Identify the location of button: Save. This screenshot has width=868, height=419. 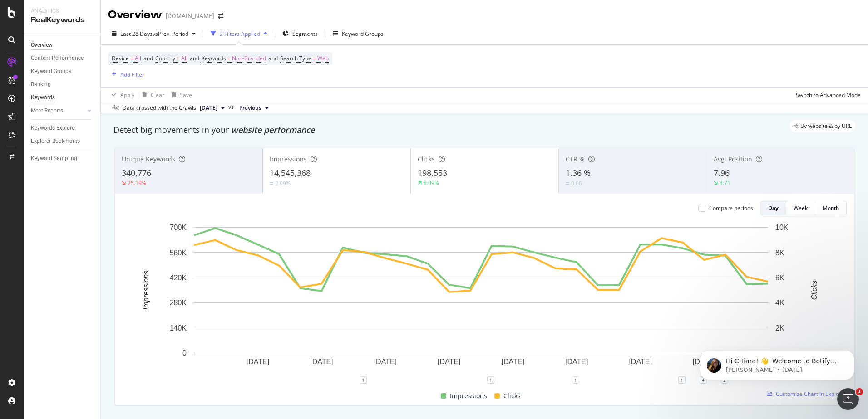
(180, 95).